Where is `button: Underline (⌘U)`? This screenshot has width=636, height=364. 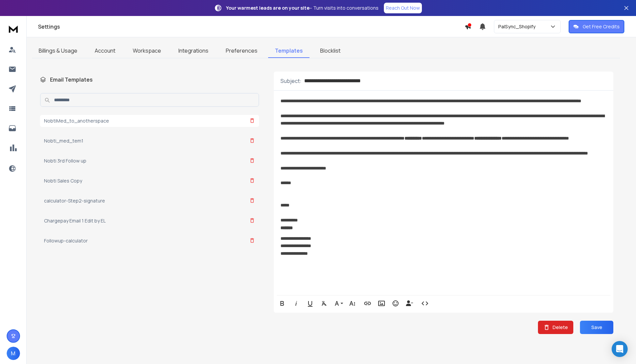
button: Underline (⌘U) is located at coordinates (311, 304).